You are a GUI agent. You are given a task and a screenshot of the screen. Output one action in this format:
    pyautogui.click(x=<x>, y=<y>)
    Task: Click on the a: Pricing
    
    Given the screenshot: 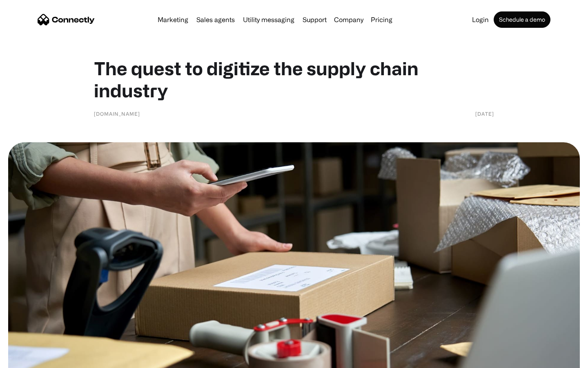 What is the action you would take?
    pyautogui.click(x=381, y=19)
    